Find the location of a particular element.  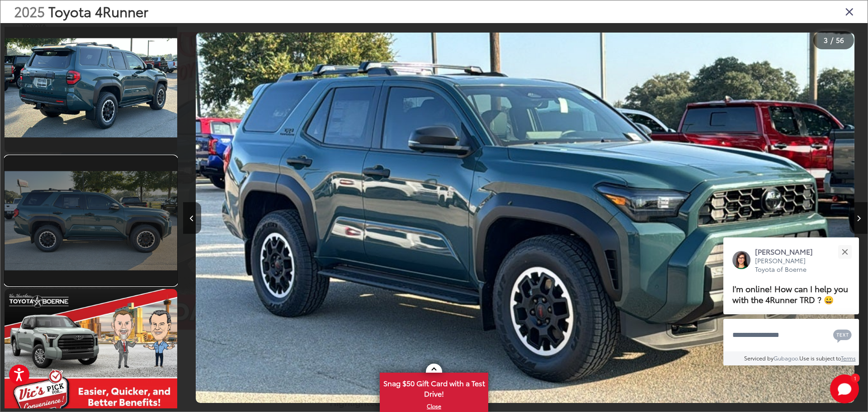

div: 2025 Toyota 4Runner TRD Off-Road Premium 2 is located at coordinates (525, 217).